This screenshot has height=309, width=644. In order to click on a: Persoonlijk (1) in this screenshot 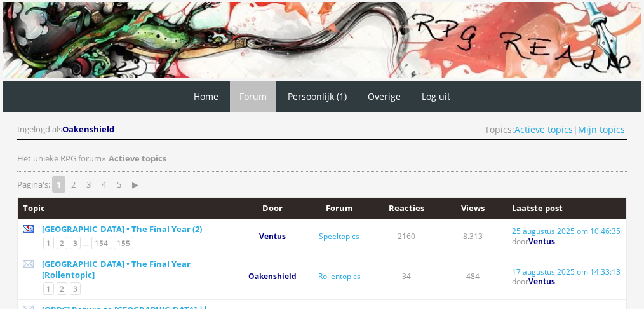, I will do `click(317, 96)`.